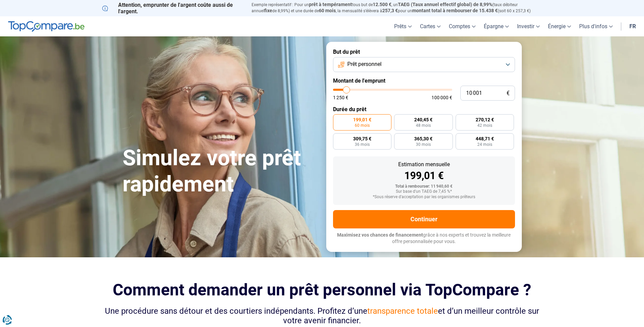 This screenshot has width=644, height=327. I want to click on span: 1 250 €, so click(340, 98).